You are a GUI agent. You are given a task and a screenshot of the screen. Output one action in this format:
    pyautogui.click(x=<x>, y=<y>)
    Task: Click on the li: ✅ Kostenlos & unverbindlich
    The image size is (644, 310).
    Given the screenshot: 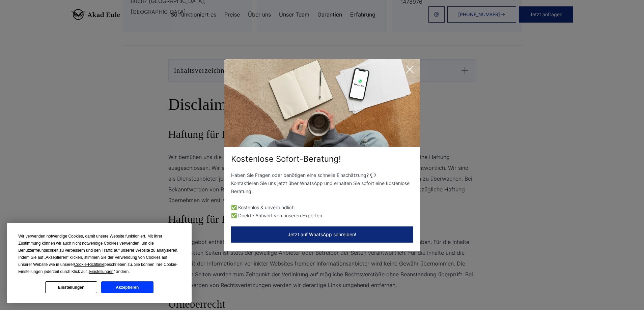 What is the action you would take?
    pyautogui.click(x=322, y=208)
    